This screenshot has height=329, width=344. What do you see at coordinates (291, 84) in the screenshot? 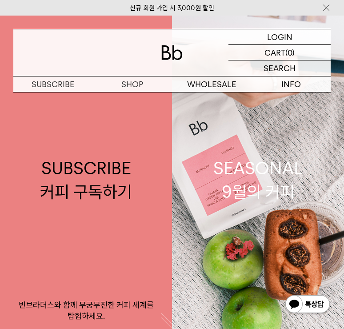
I see `p: INFO` at bounding box center [291, 84].